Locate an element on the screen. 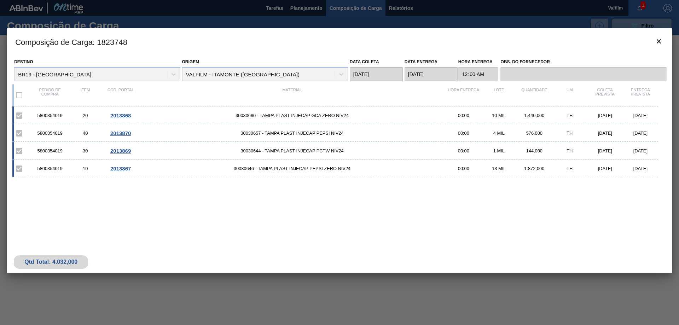  div: 576,000 is located at coordinates (535, 133).